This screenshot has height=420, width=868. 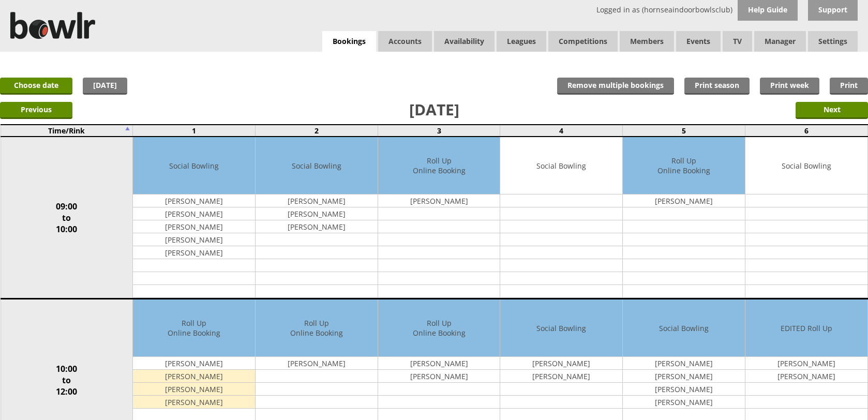 I want to click on span: Manager, so click(x=779, y=41).